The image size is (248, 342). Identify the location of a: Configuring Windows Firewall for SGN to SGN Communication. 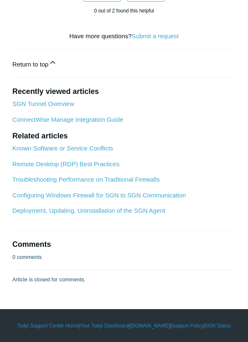
(99, 195).